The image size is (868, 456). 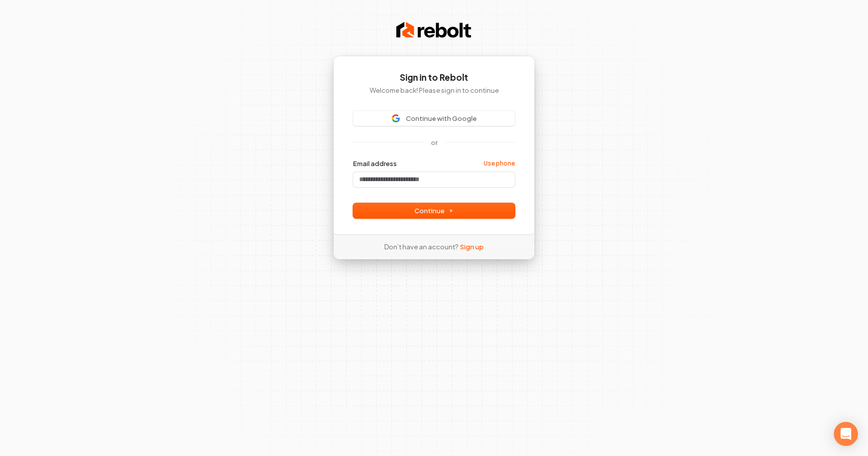 I want to click on span: Don’t have an account?, so click(x=421, y=247).